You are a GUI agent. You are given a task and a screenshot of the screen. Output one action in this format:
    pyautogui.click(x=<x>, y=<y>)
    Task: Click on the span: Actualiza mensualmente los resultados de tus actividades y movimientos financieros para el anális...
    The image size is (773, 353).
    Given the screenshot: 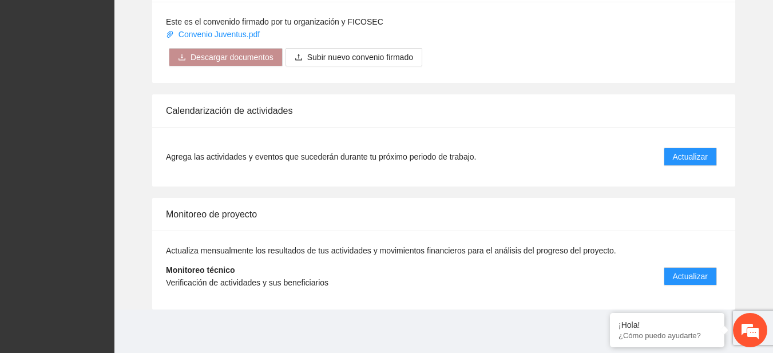 What is the action you would take?
    pyautogui.click(x=391, y=250)
    